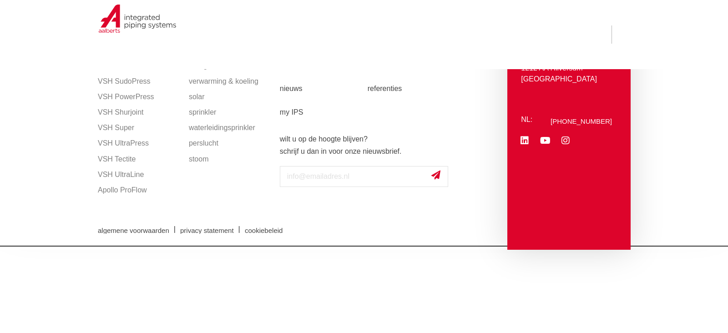  Describe the element at coordinates (230, 128) in the screenshot. I see `a: waterleidingsprinkler` at that location.